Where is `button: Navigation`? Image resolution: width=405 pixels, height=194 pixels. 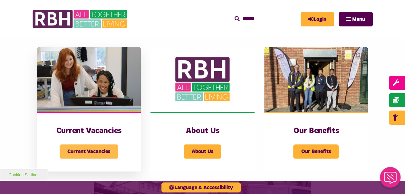
button: Navigation is located at coordinates (356, 19).